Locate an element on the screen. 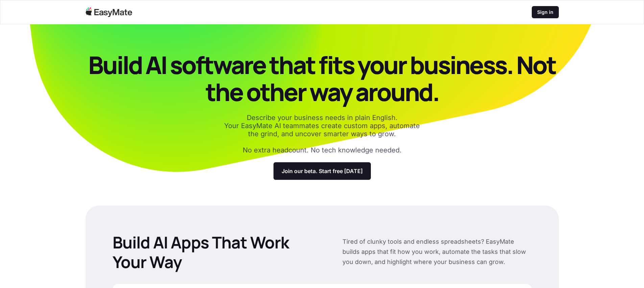 The height and width of the screenshot is (288, 644). p: Build AI software that fits your business. Not the other way around. is located at coordinates (322, 79).